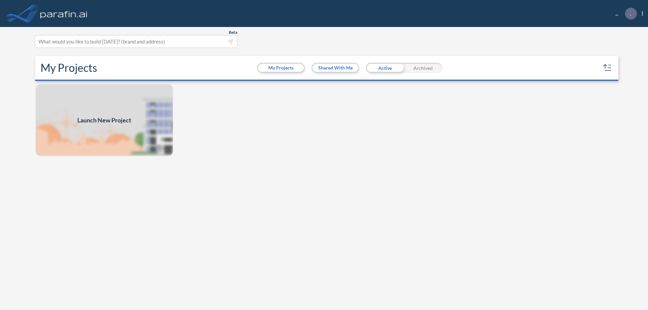  Describe the element at coordinates (104, 120) in the screenshot. I see `span: Launch New Project` at that location.